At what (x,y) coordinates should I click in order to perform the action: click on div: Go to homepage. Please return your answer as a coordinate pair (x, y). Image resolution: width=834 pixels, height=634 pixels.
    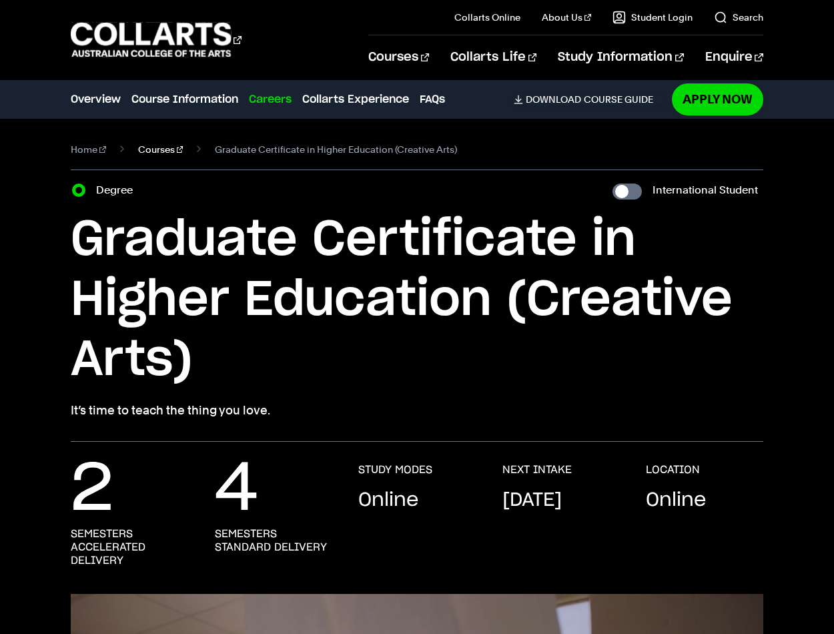
    Looking at the image, I should click on (156, 39).